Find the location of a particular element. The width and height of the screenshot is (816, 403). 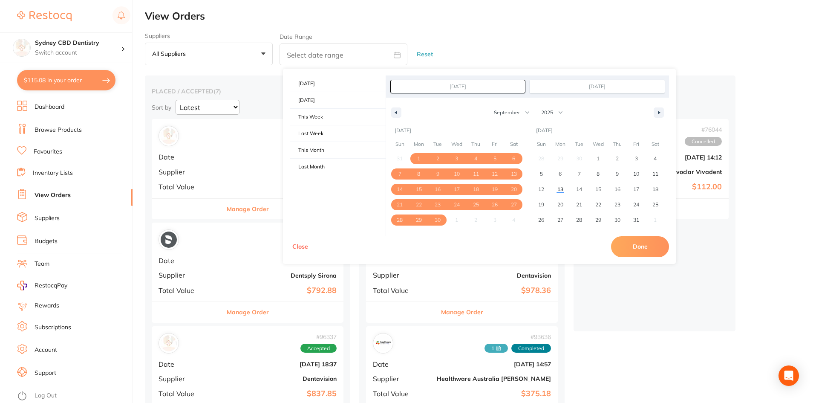

a: Team is located at coordinates (42, 264).